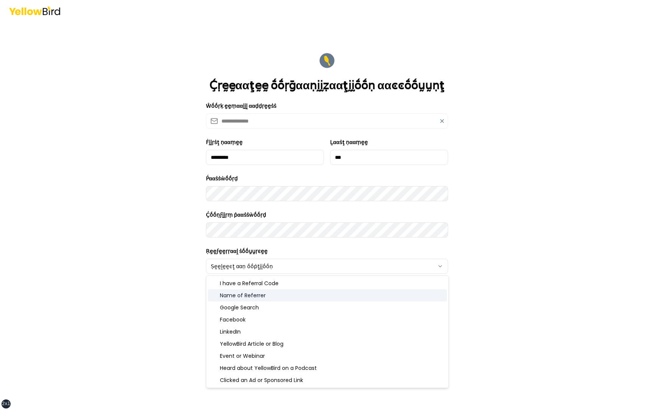 The width and height of the screenshot is (654, 410). What do you see at coordinates (242, 356) in the screenshot?
I see `span: Event or Webinar` at bounding box center [242, 356].